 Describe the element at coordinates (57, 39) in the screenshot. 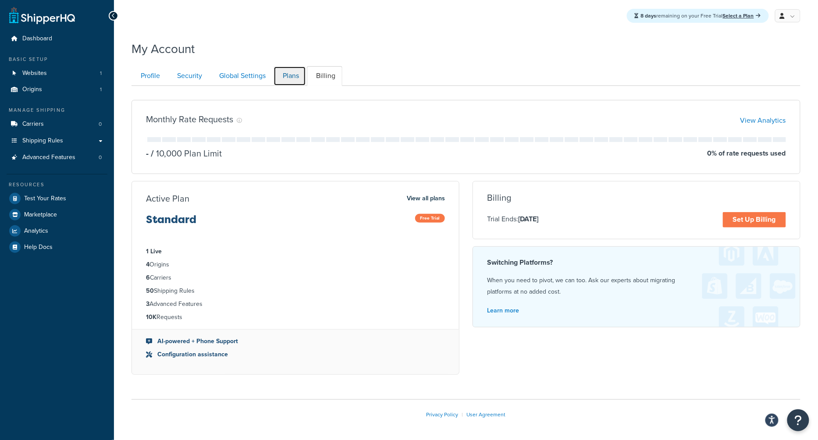

I see `a: Dashboard` at that location.